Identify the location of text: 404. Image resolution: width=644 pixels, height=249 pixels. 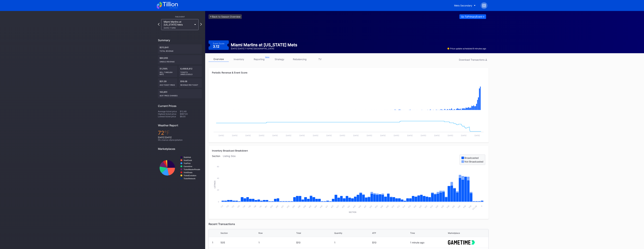
(316, 207).